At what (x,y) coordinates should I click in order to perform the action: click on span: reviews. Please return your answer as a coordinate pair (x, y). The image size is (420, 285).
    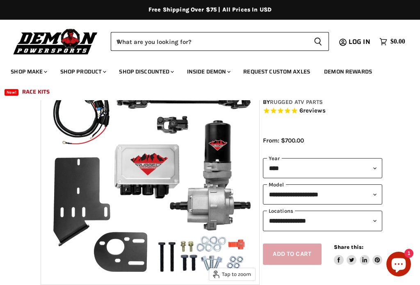
    Looking at the image, I should click on (314, 110).